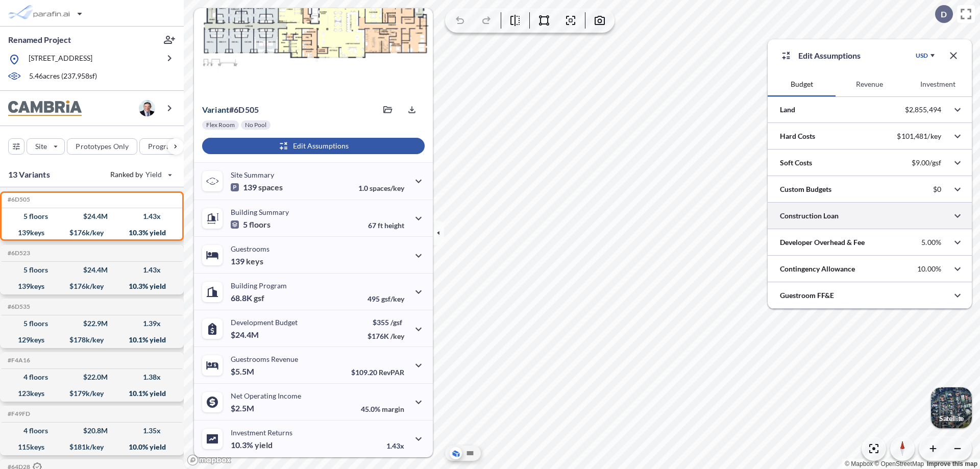  Describe the element at coordinates (386, 225) in the screenshot. I see `p: 67` at that location.